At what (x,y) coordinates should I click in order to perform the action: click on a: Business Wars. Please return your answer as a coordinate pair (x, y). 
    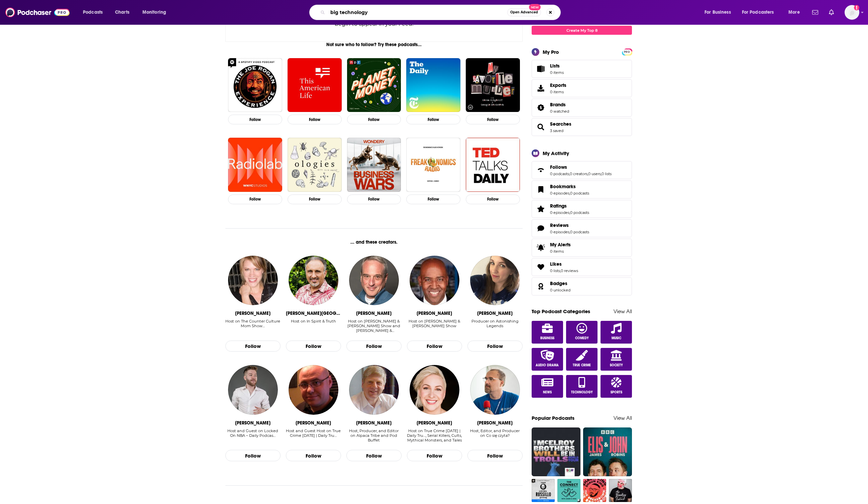
    Looking at the image, I should click on (374, 165).